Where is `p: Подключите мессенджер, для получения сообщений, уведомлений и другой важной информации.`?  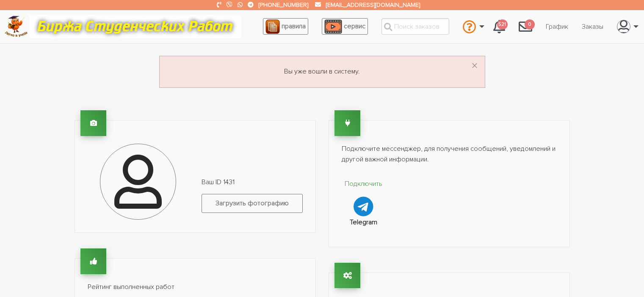
p: Подключите мессенджер, для получения сообщений, уведомлений и другой важной информации. is located at coordinates (449, 154).